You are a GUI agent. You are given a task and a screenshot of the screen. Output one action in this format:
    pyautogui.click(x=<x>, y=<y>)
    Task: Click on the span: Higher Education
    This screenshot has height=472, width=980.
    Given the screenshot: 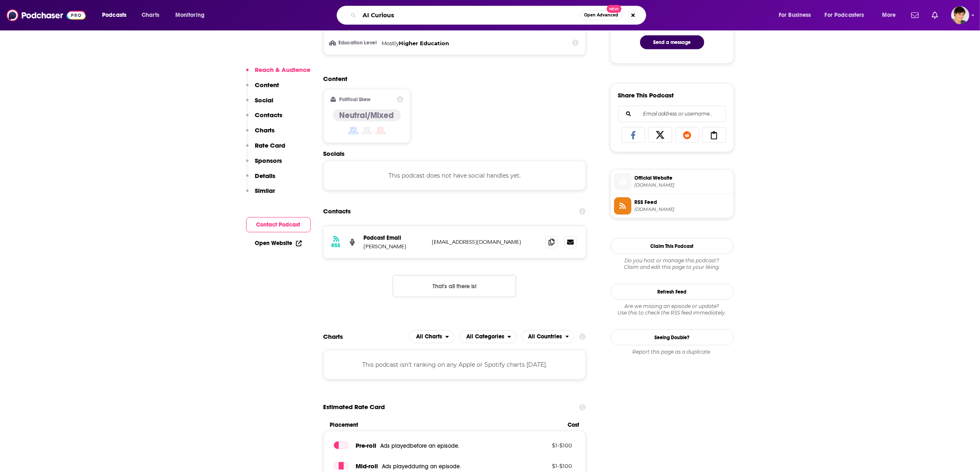 What is the action you would take?
    pyautogui.click(x=424, y=43)
    